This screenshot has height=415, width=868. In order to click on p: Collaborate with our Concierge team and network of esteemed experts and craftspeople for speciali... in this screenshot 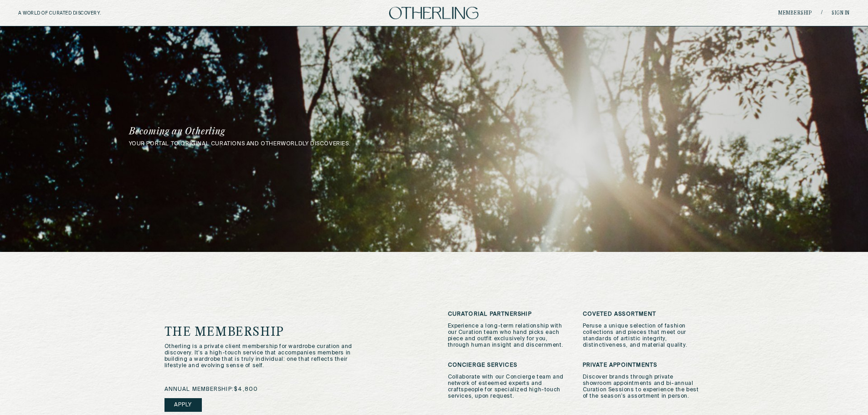, I will do `click(508, 387)`.